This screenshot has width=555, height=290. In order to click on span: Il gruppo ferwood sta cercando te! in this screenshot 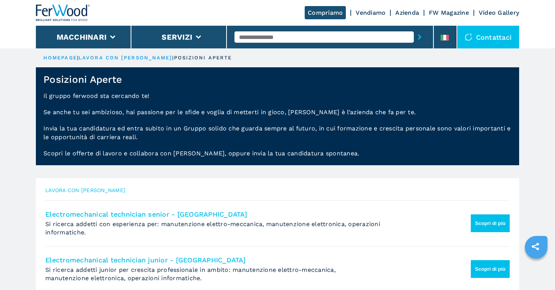, I will do `click(96, 96)`.